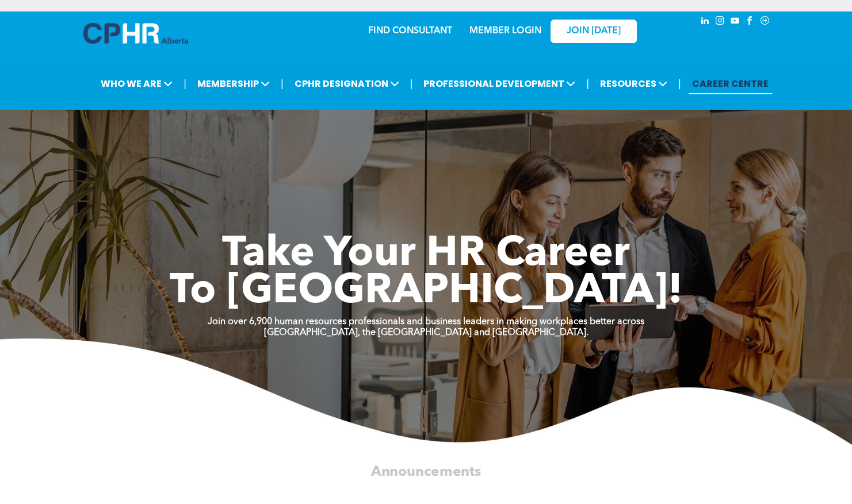 The width and height of the screenshot is (852, 504). I want to click on a: MEMBER LOGIN, so click(505, 31).